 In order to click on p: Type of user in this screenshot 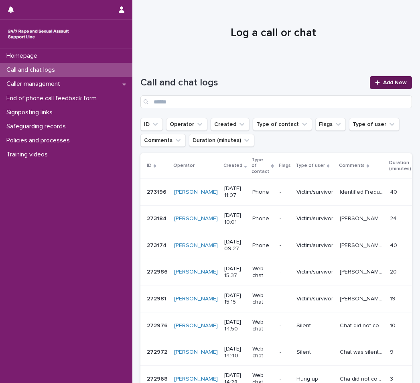, I will do `click(310, 166)`.